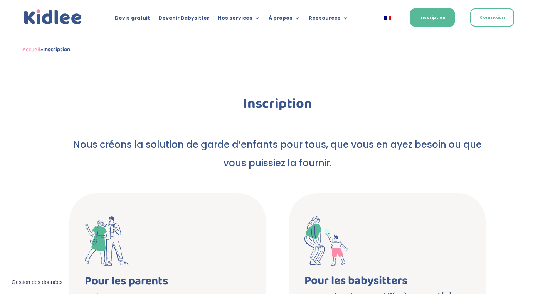  What do you see at coordinates (278, 154) in the screenshot?
I see `p: Nous créons la solution de garde d’enfants pour tous, que vous en ayez besoin ou que vous puissie...` at bounding box center [278, 154].